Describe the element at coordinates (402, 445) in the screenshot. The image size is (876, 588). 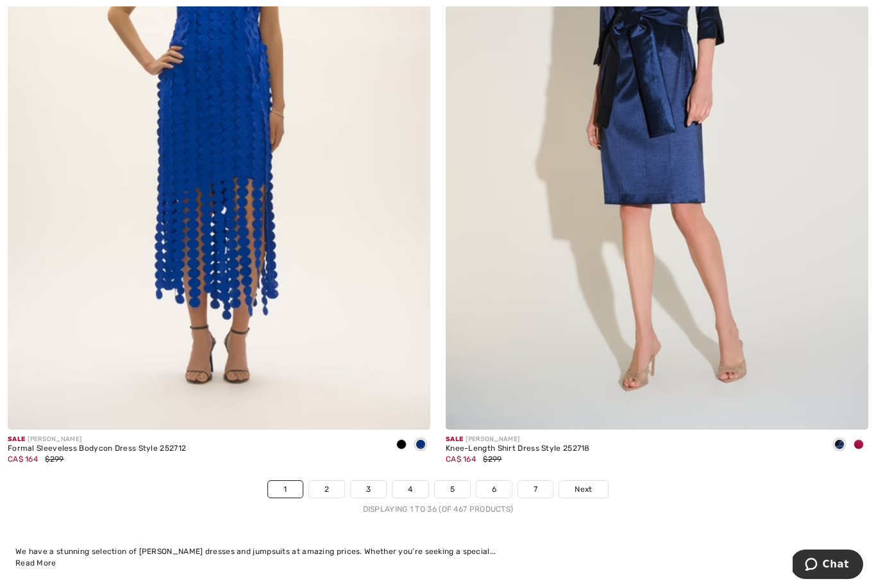
I see `div: Black` at that location.